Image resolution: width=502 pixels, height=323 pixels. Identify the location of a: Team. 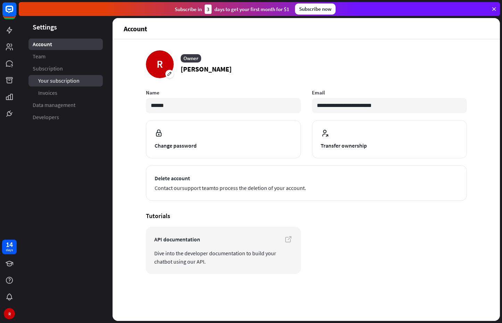
(66, 56).